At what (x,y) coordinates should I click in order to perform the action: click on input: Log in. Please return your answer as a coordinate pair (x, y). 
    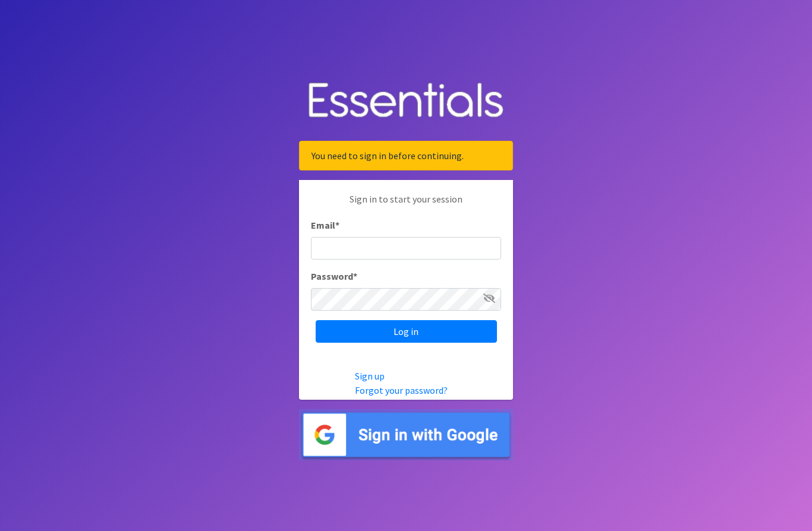
    Looking at the image, I should click on (406, 332).